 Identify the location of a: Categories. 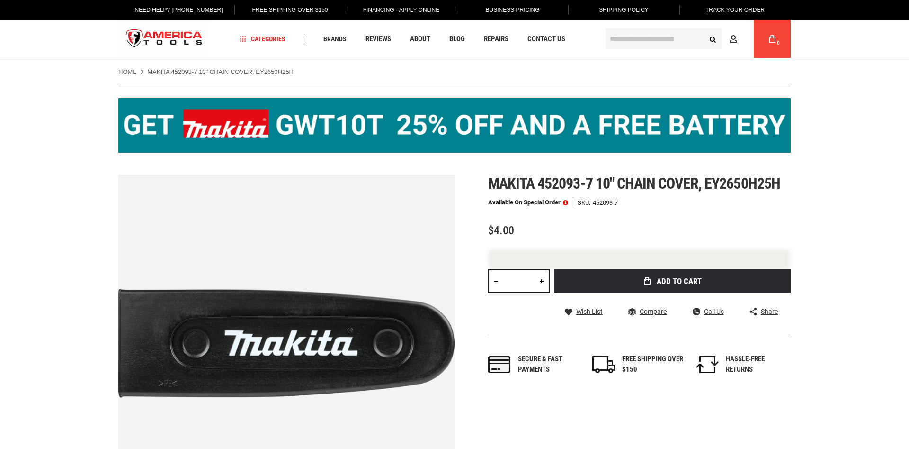
(263, 39).